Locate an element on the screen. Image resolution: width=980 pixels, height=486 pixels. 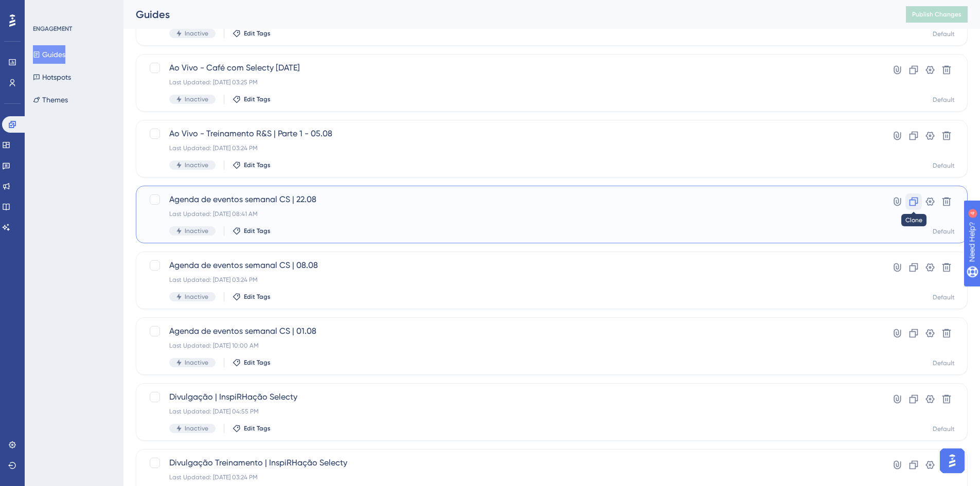
span: Divulgação | InspiRHação Selecty is located at coordinates (510, 397).